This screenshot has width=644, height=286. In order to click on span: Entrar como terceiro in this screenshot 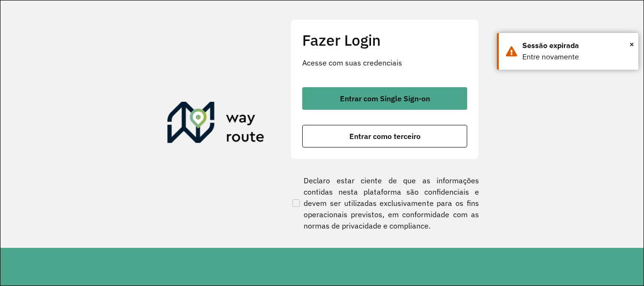, I will do `click(385, 136)`.